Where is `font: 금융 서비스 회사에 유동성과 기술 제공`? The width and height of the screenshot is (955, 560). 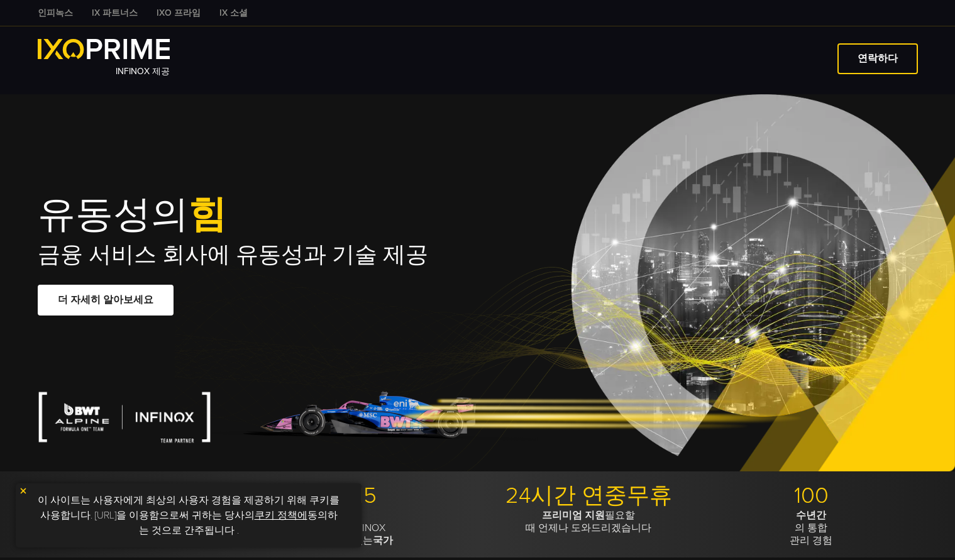 font: 금융 서비스 회사에 유동성과 기술 제공 is located at coordinates (233, 255).